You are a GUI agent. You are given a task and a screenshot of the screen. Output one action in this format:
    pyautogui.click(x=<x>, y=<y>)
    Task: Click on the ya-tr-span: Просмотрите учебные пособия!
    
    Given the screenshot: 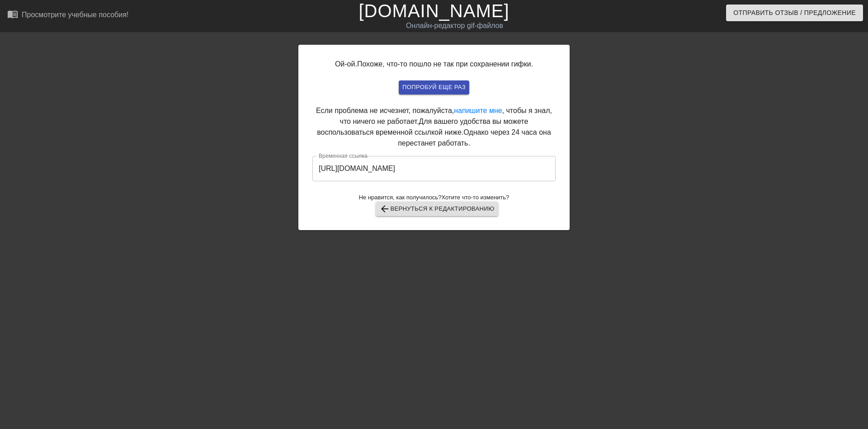 What is the action you would take?
    pyautogui.click(x=75, y=14)
    